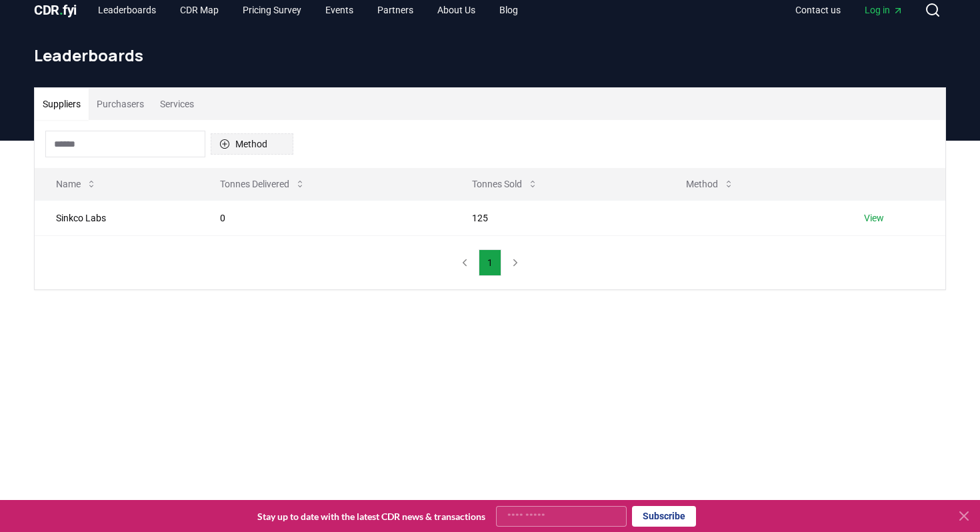 Image resolution: width=980 pixels, height=532 pixels. I want to click on button: Services, so click(177, 104).